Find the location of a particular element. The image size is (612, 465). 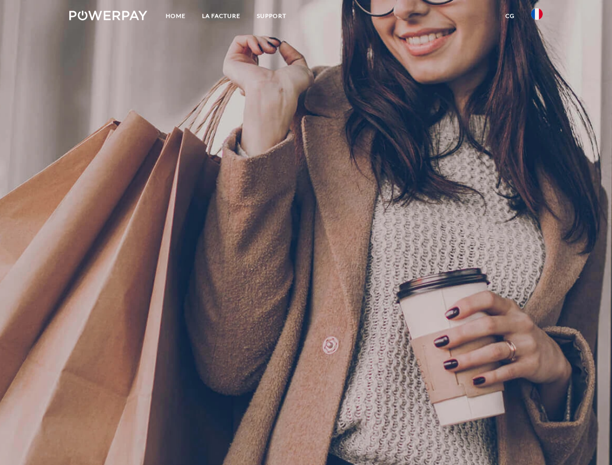

a: LA FACTURE is located at coordinates (221, 16).